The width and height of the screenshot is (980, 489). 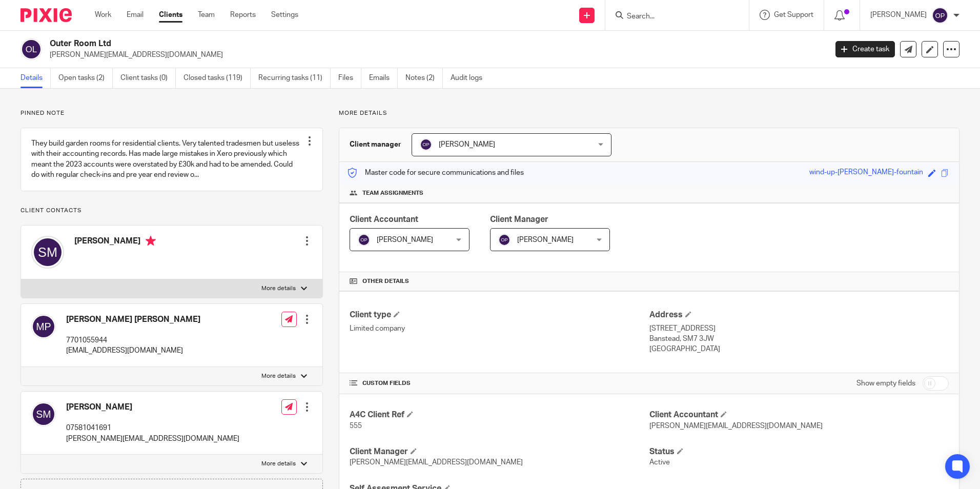 I want to click on a: Closed tasks (119), so click(x=217, y=78).